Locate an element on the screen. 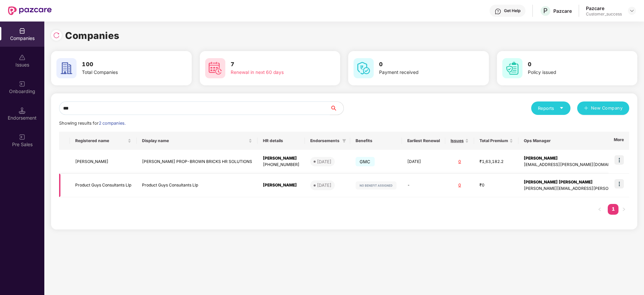 The height and width of the screenshot is (295, 644). img: svg+xml;base64,PHN2ZyBpZD0iSGVscC0zMngzMiIgeG1sbnM9Imh0dHA6Ly93d3cudzMub3JnLzIwMDAvc3ZnIiB3aWR0aD... is located at coordinates (498, 11).